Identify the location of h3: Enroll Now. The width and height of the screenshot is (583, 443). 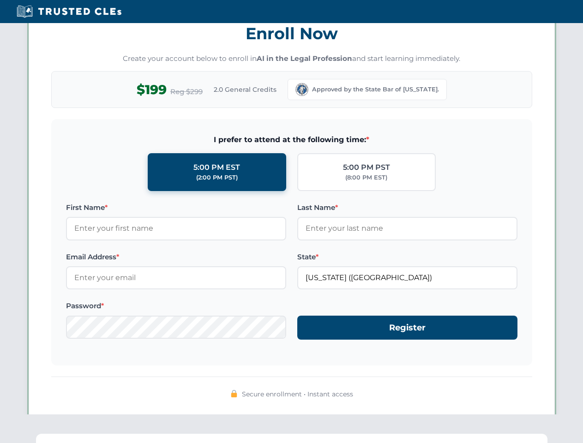
(292, 33).